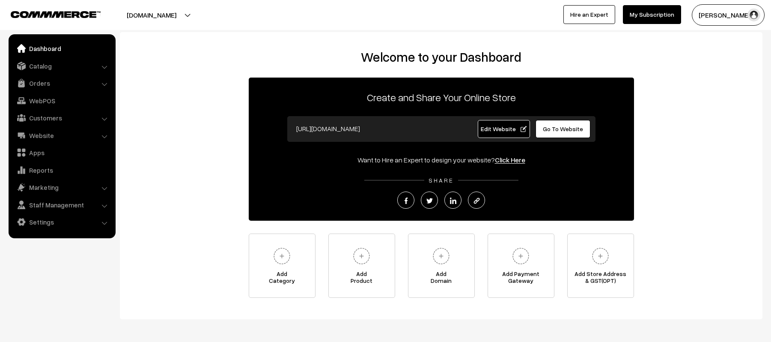 This screenshot has width=771, height=342. Describe the element at coordinates (362, 279) in the screenshot. I see `span: Add Product` at that location.